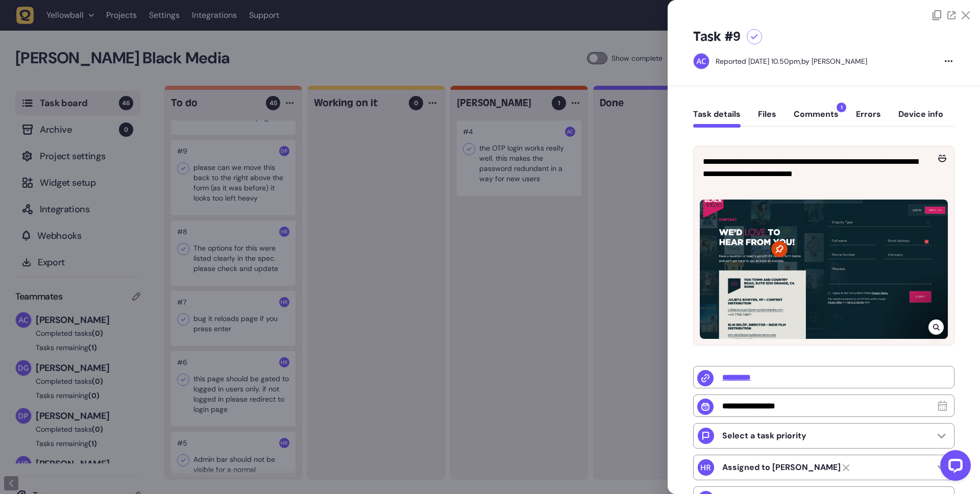 The width and height of the screenshot is (980, 494). Describe the element at coordinates (816, 119) in the screenshot. I see `button: Comments` at that location.